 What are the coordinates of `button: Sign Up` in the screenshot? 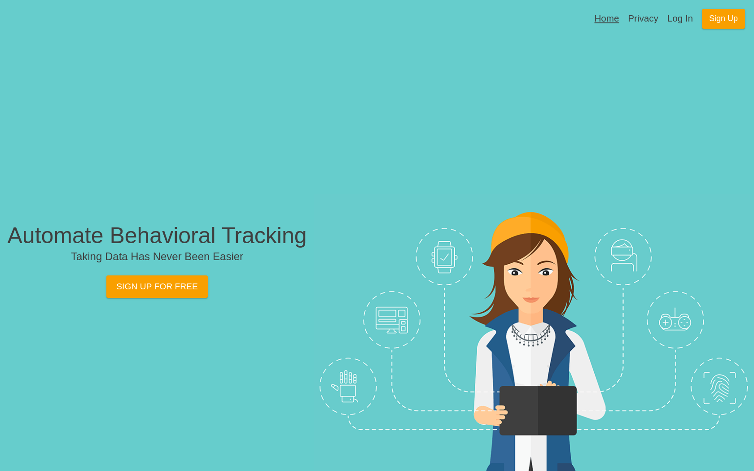 It's located at (723, 19).